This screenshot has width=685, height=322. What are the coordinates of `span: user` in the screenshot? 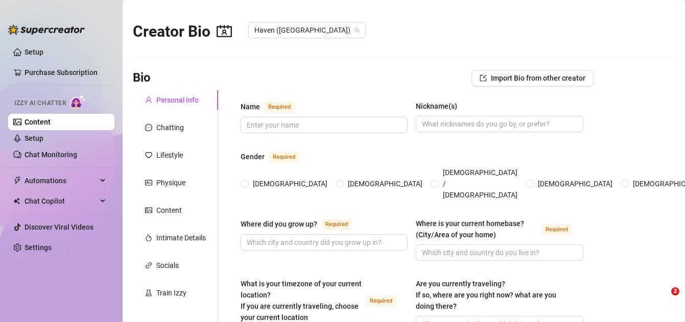 It's located at (149, 100).